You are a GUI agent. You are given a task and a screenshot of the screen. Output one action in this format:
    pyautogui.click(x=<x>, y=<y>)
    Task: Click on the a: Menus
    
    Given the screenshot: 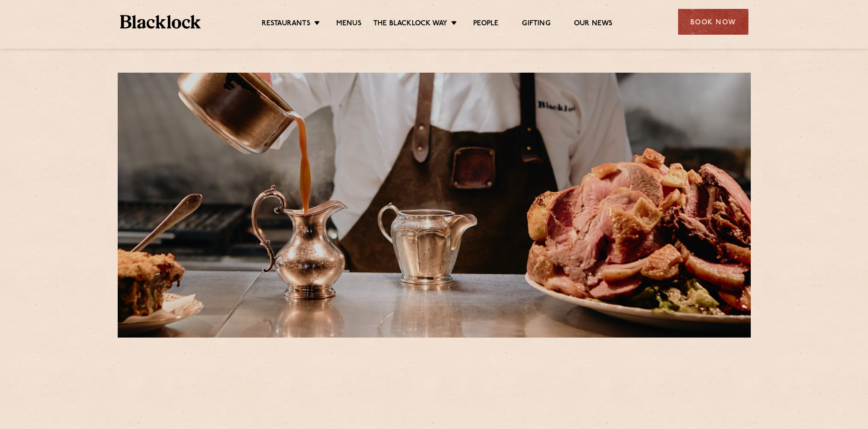 What is the action you would take?
    pyautogui.click(x=349, y=24)
    